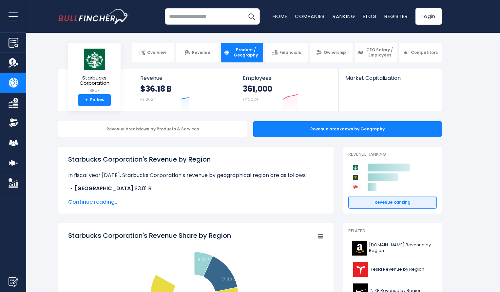  What do you see at coordinates (344, 16) in the screenshot?
I see `a: Ranking` at bounding box center [344, 16].